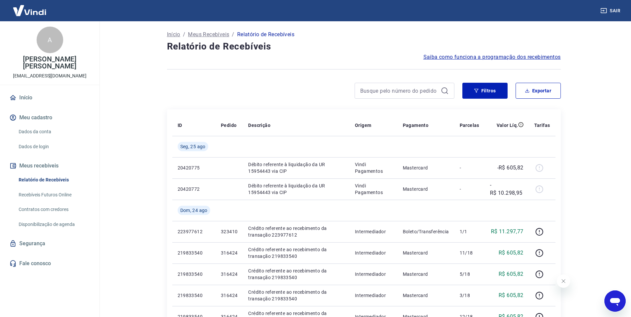 The height and width of the screenshot is (317, 631). What do you see at coordinates (611, 11) in the screenshot?
I see `button: Sair` at bounding box center [611, 11].